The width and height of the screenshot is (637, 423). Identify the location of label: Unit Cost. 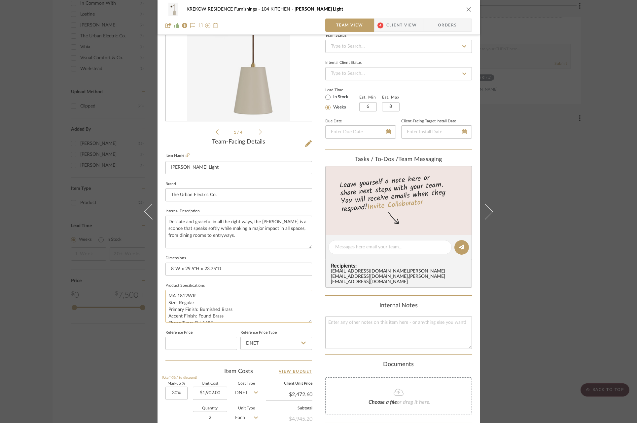
(210, 383).